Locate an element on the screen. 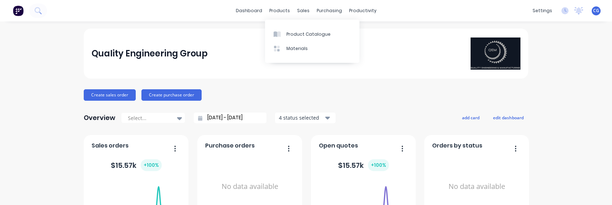  a: dashboard is located at coordinates (249, 11).